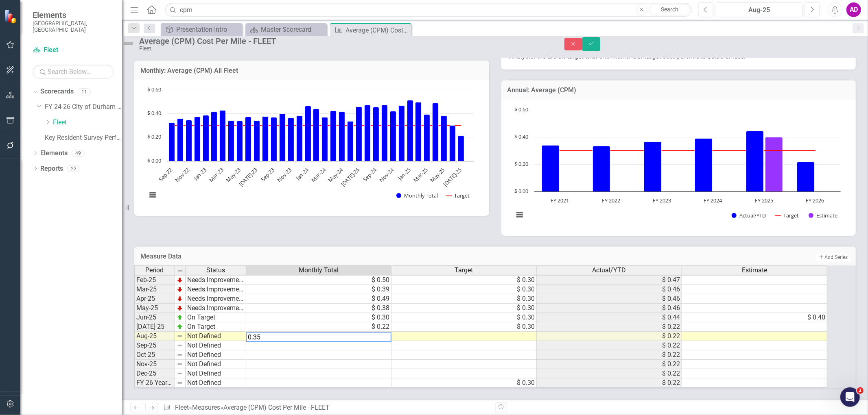 The image size is (868, 415). I want to click on text: Sep-23, so click(267, 175).